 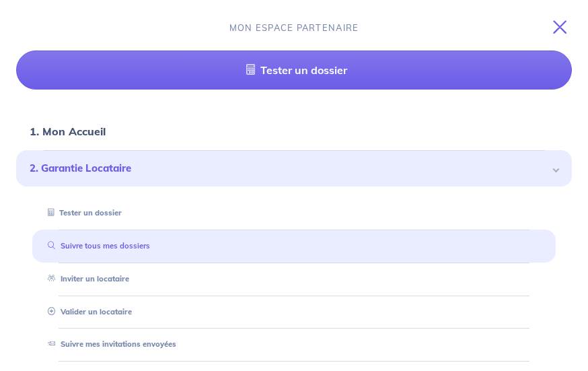 What do you see at coordinates (562, 27) in the screenshot?
I see `button: Toggle navigation` at bounding box center [562, 27].